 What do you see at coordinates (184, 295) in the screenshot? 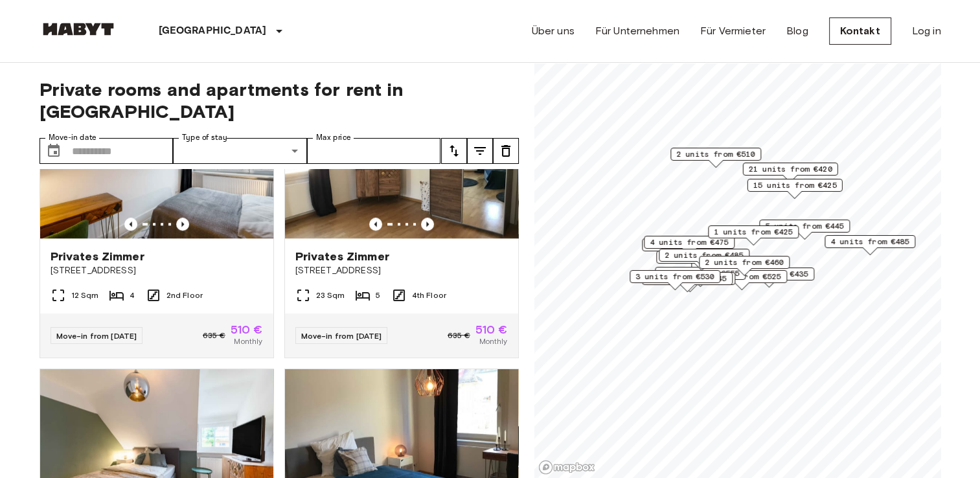
I see `span: 2nd Floor` at bounding box center [184, 295].